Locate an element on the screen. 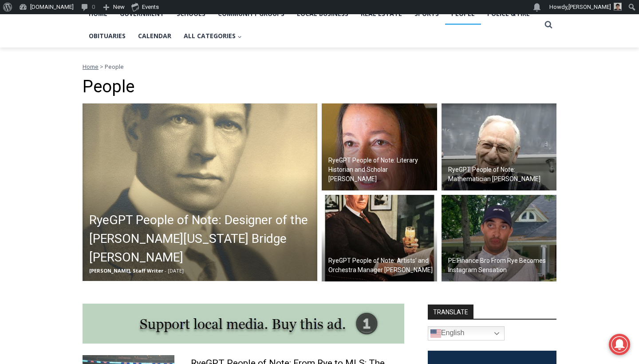 The height and width of the screenshot is (364, 639). img: (PHOTO: The unnamed PE finance bro from Rye, played by Boston-based content creator Johnny Hilbra... is located at coordinates (499, 238).